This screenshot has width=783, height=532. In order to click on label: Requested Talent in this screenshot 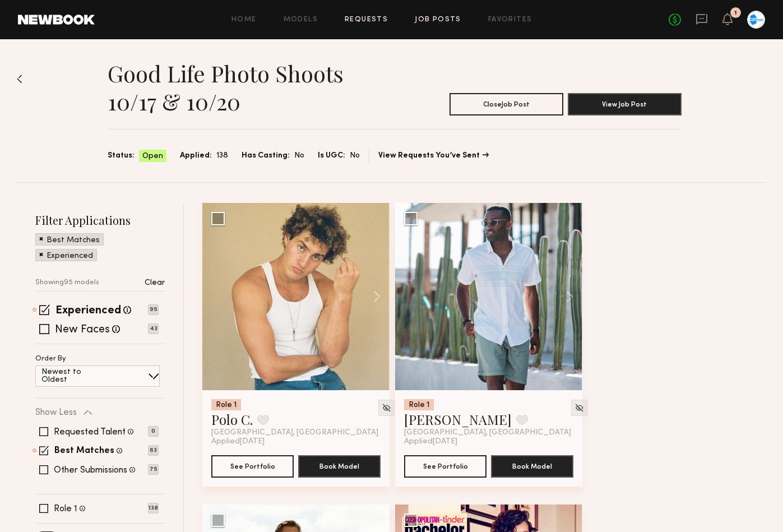, I will do `click(89, 432)`.